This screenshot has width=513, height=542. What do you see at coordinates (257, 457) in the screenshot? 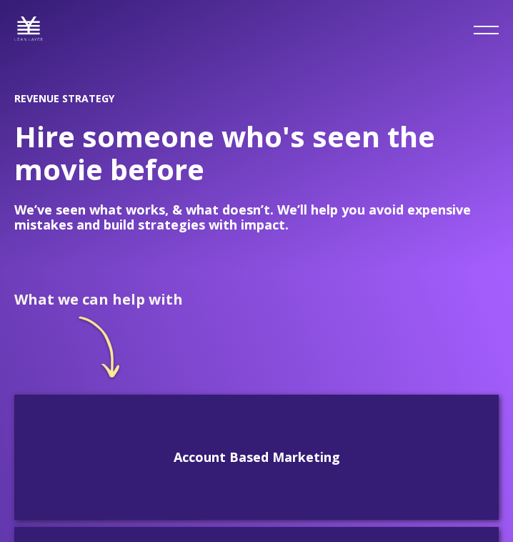
I see `h3: Account Based Marketing` at bounding box center [257, 457].